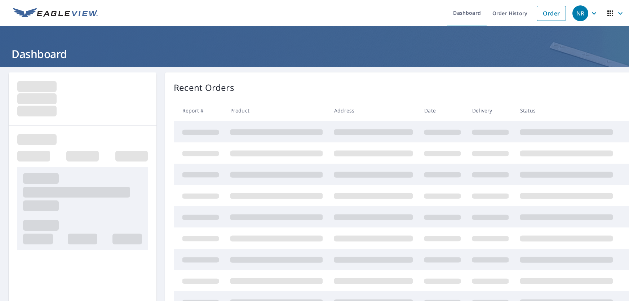 The width and height of the screenshot is (629, 301). What do you see at coordinates (551, 13) in the screenshot?
I see `a: Order` at bounding box center [551, 13].